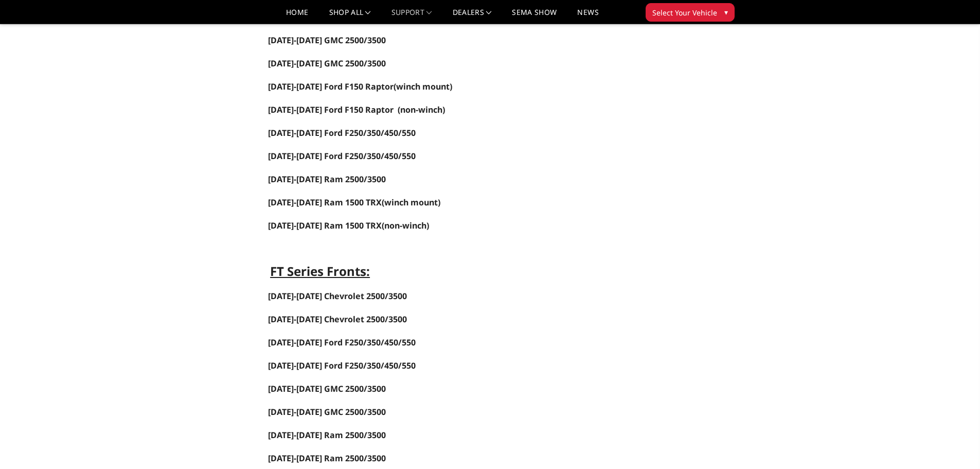  What do you see at coordinates (297, 16) in the screenshot?
I see `a: Home` at bounding box center [297, 16].